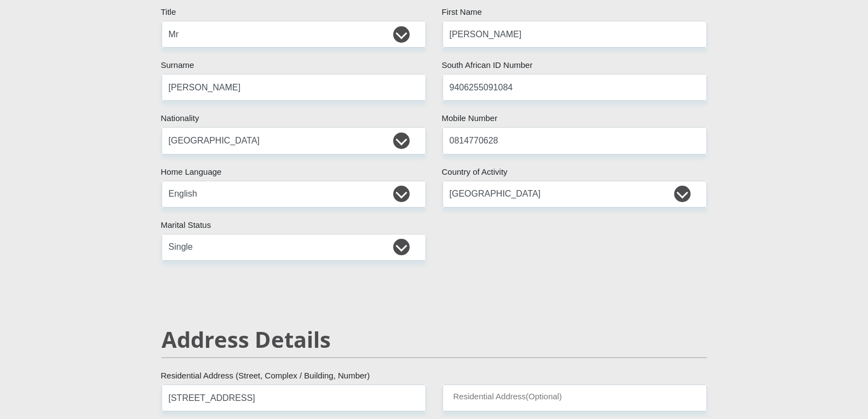  What do you see at coordinates (575, 140) in the screenshot?
I see `input: Contact Number` at bounding box center [575, 140].